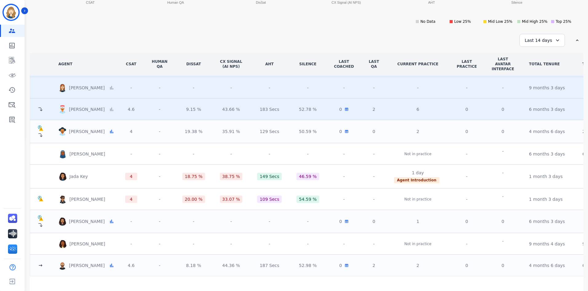  What do you see at coordinates (90, 2) in the screenshot?
I see `text: CSAT` at bounding box center [90, 2].